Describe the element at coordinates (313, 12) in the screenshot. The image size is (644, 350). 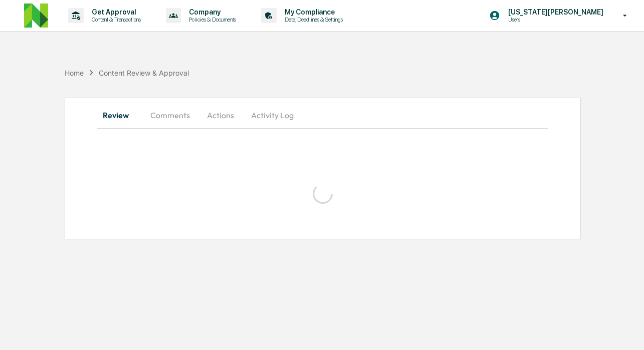
I see `p: My Compliance` at that location.